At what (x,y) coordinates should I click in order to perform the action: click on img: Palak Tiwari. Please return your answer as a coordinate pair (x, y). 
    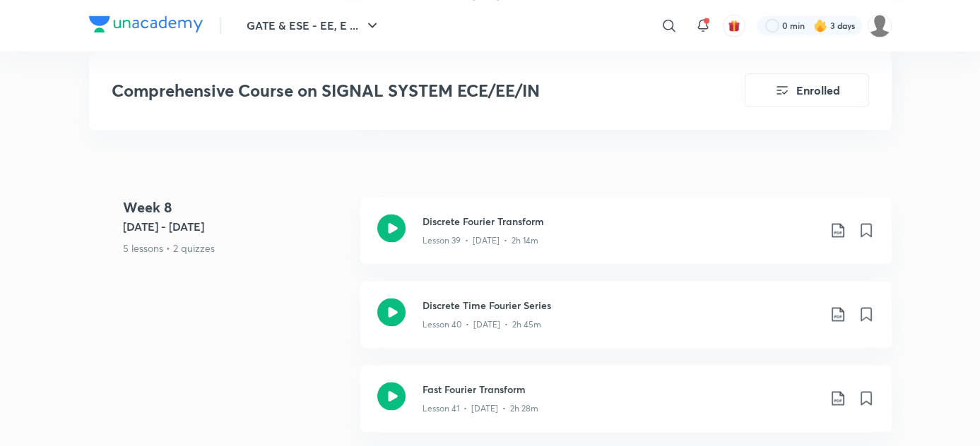
    Looking at the image, I should click on (880, 25).